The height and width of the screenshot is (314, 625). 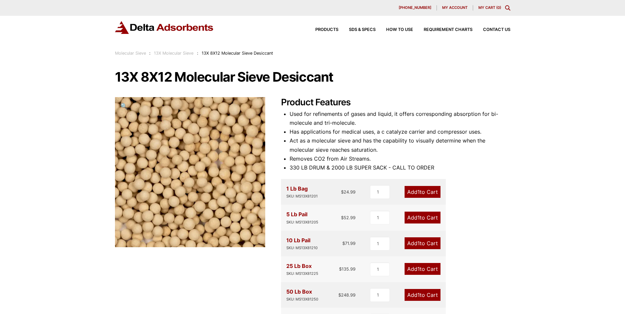 I want to click on span: My account, so click(x=455, y=8).